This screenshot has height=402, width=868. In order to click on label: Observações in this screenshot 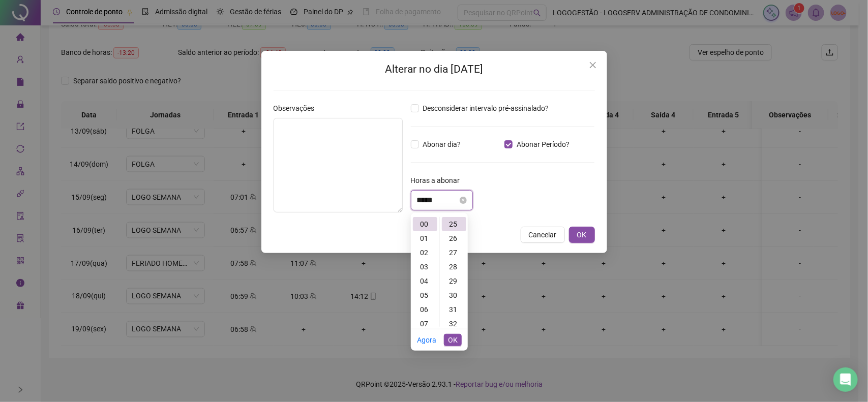, I will do `click(298, 108)`.